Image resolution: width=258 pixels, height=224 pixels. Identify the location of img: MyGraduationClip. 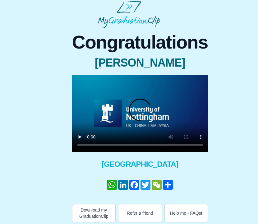
(129, 14).